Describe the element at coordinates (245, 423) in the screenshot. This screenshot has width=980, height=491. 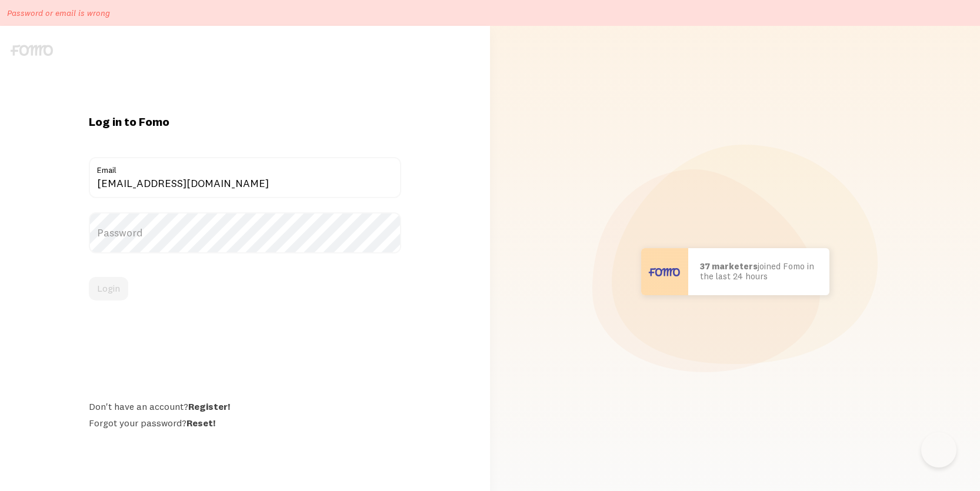
I see `div: Forgot your password?` at that location.